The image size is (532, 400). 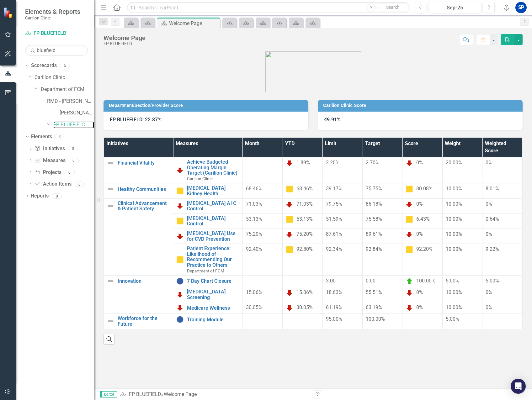 What do you see at coordinates (144, 163) in the screenshot?
I see `a: Financial Vitality` at bounding box center [144, 163].